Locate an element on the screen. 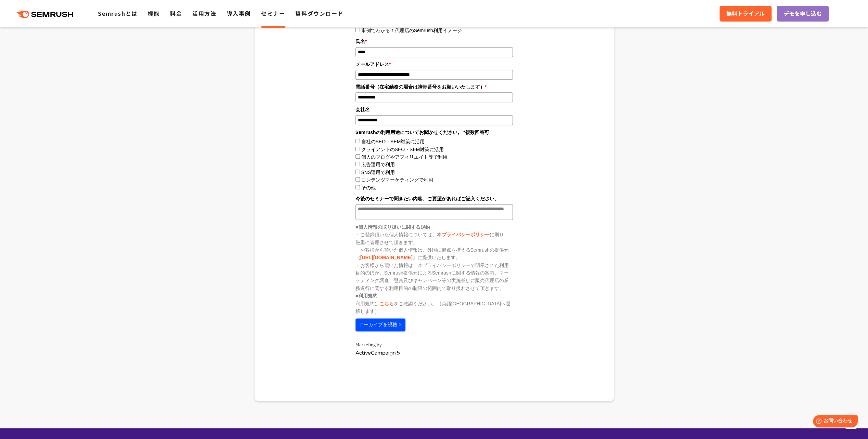 The height and width of the screenshot is (439, 868). label: 事例でわかる！代理店のSemrush利用イメージ is located at coordinates (411, 31).